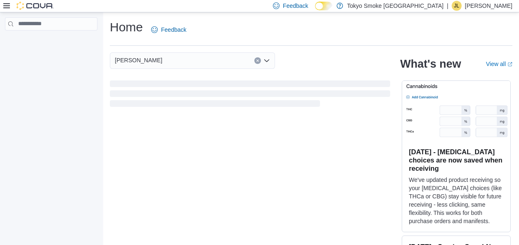 The height and width of the screenshot is (245, 519). Describe the element at coordinates (324, 6) in the screenshot. I see `input: Dark Mode` at that location.